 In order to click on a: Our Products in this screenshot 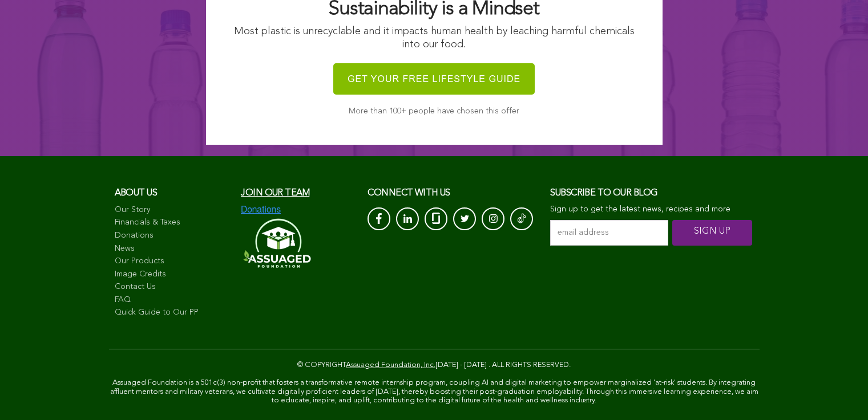, I will do `click(172, 262)`.